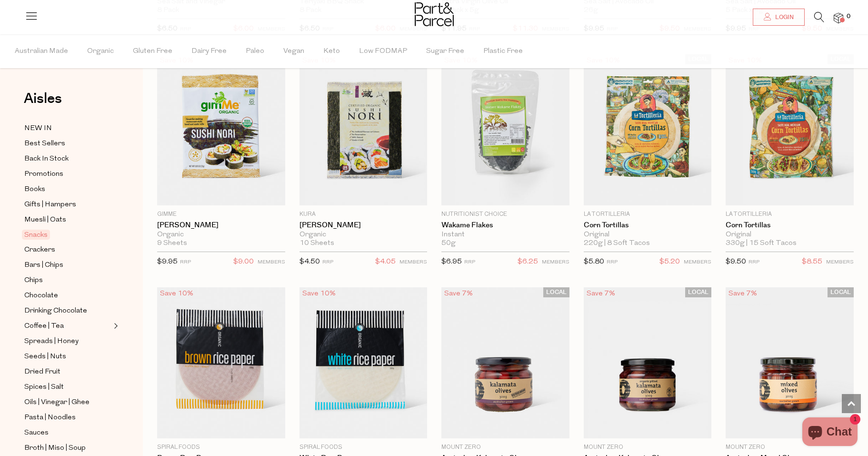  I want to click on span: Chips, so click(33, 281).